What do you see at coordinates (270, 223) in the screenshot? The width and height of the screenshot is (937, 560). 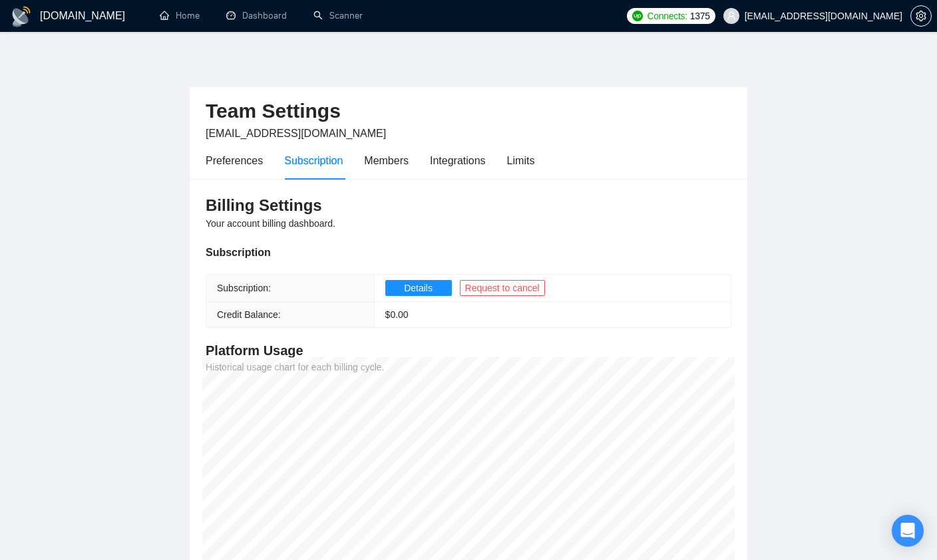 I see `span: Your account billing dashboard.` at bounding box center [270, 223].